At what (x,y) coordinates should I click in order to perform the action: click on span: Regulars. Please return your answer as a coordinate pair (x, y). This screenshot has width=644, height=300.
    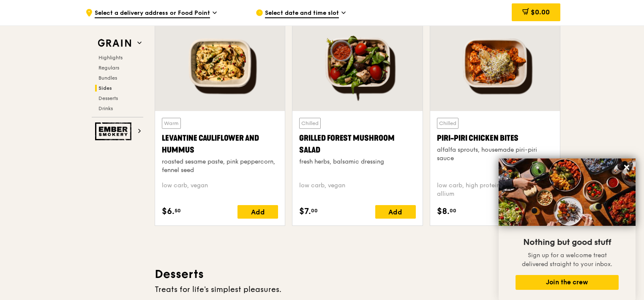
    Looking at the image, I should click on (109, 68).